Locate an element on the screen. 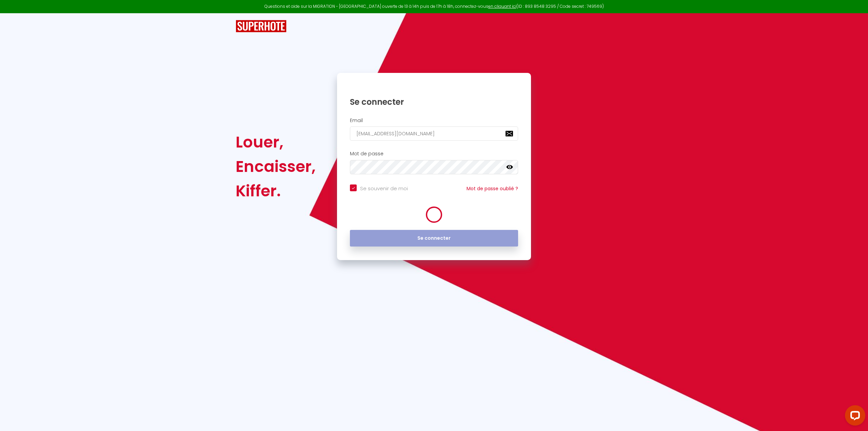 The height and width of the screenshot is (431, 868). button: Open LiveChat chat widget is located at coordinates (16, 13).